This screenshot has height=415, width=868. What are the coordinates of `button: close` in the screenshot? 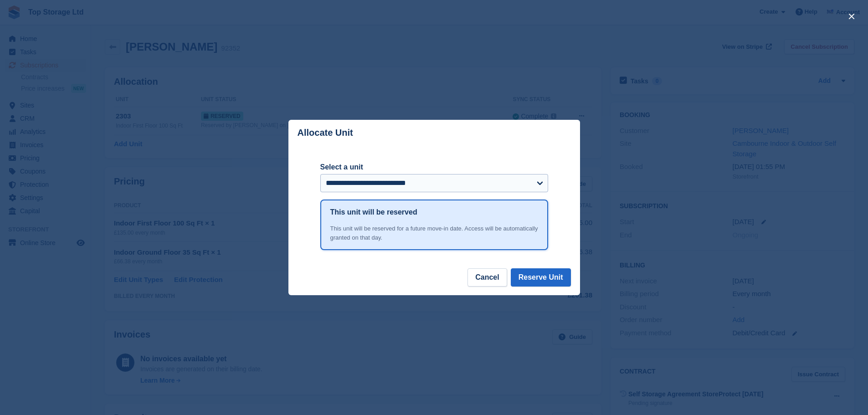 It's located at (852, 16).